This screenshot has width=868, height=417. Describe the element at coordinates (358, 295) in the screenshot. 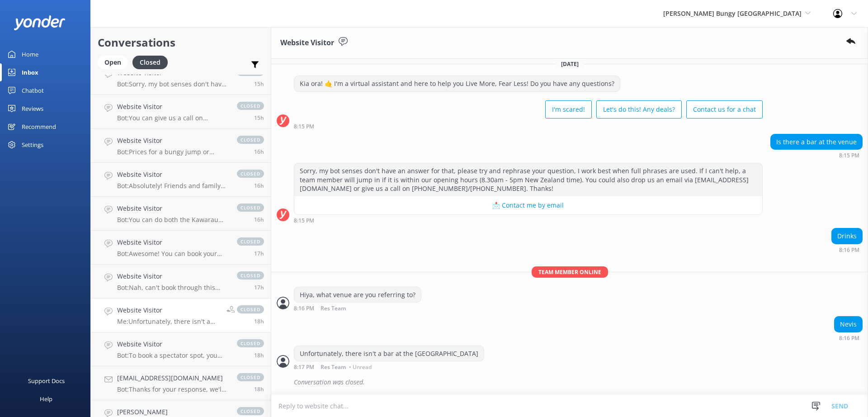

I see `div: Hiya, what venue are you referring to?` at that location.